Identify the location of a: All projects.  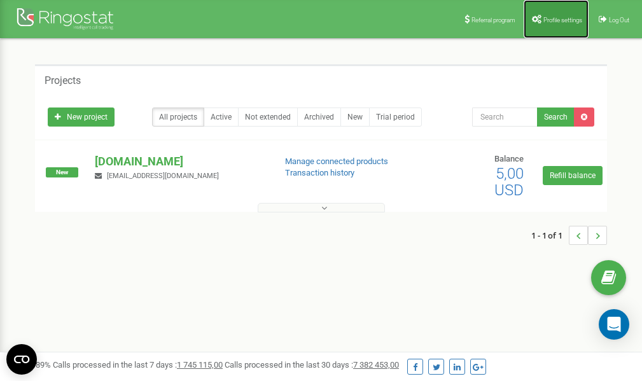
(178, 117).